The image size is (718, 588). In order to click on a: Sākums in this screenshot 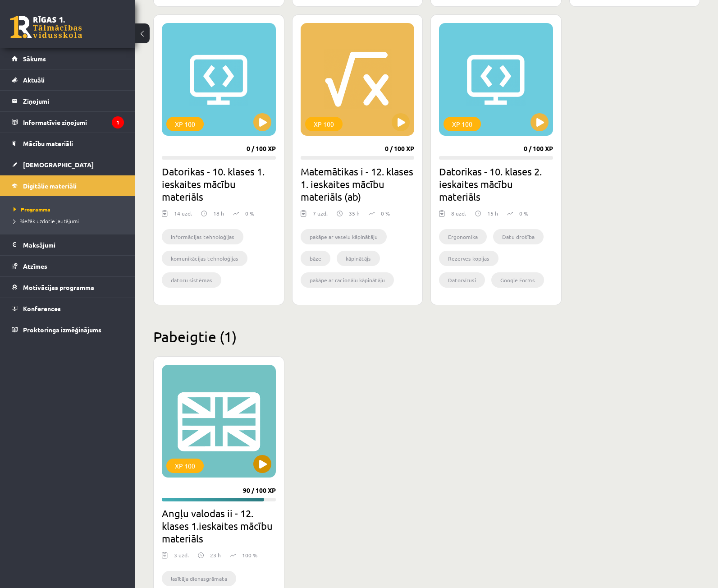, I will do `click(67, 59)`.